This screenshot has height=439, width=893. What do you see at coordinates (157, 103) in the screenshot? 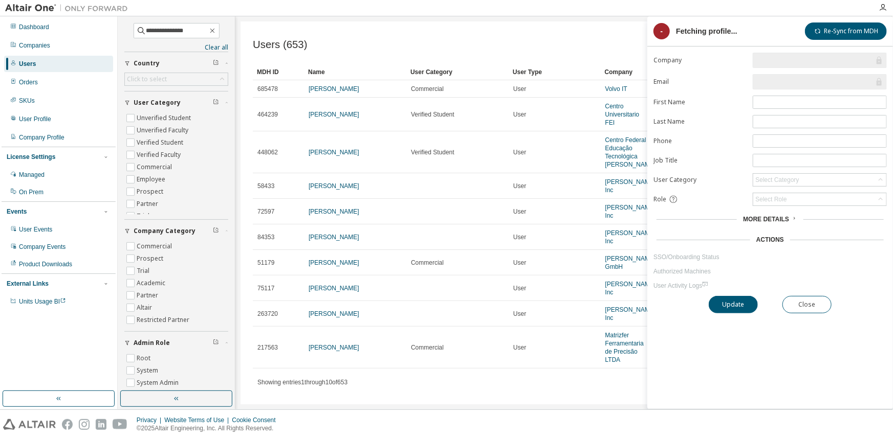
I see `span: User Category` at bounding box center [157, 103].